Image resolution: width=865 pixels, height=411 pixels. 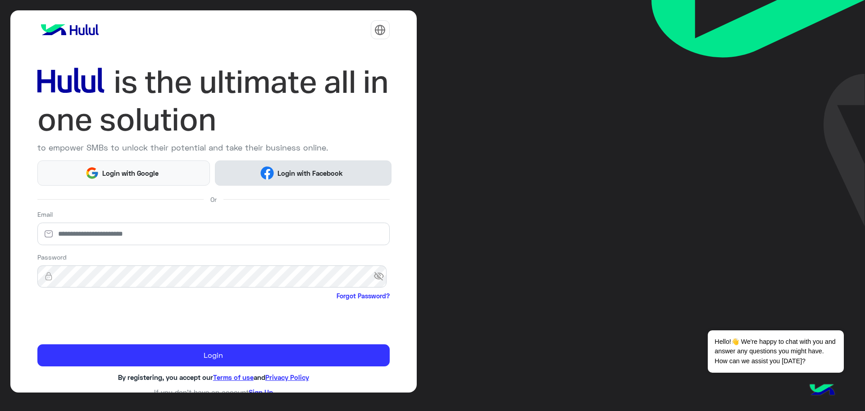 I want to click on p: to empower SMBs to unlock their potential and take their business online., so click(x=214, y=147).